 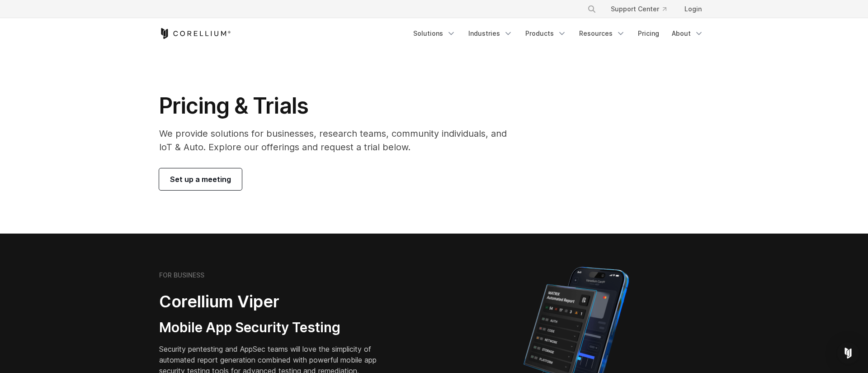 What do you see at coordinates (200, 179) in the screenshot?
I see `span: Set up a meeting` at bounding box center [200, 179].